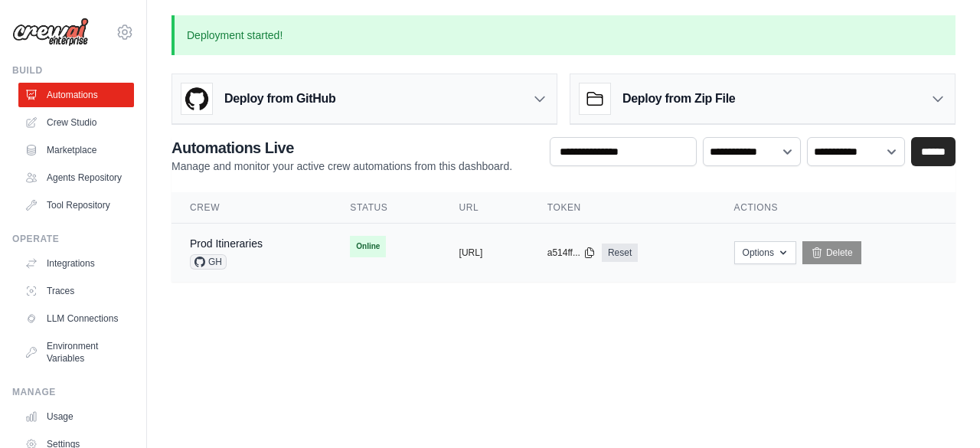  Describe the element at coordinates (619, 253) in the screenshot. I see `a: Reset` at that location.